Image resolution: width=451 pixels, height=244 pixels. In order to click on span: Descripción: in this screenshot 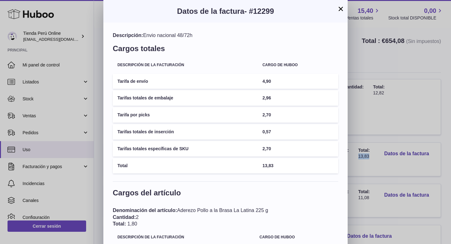, I will do `click(128, 35)`.